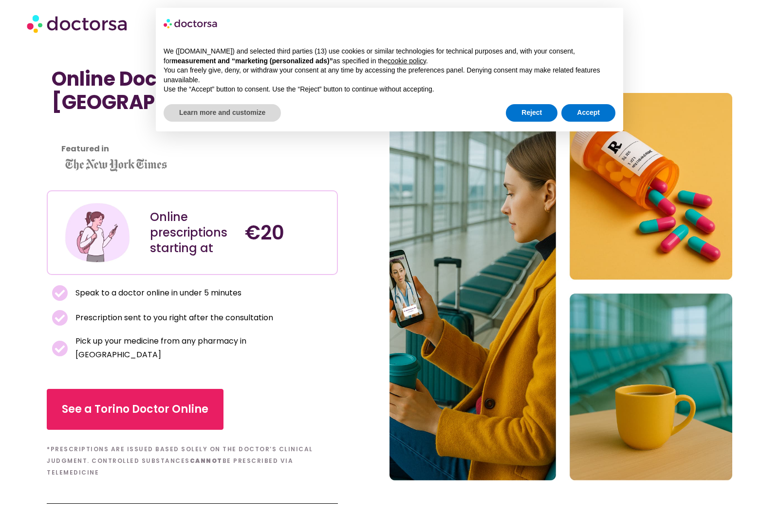  I want to click on h4: €20, so click(287, 233).